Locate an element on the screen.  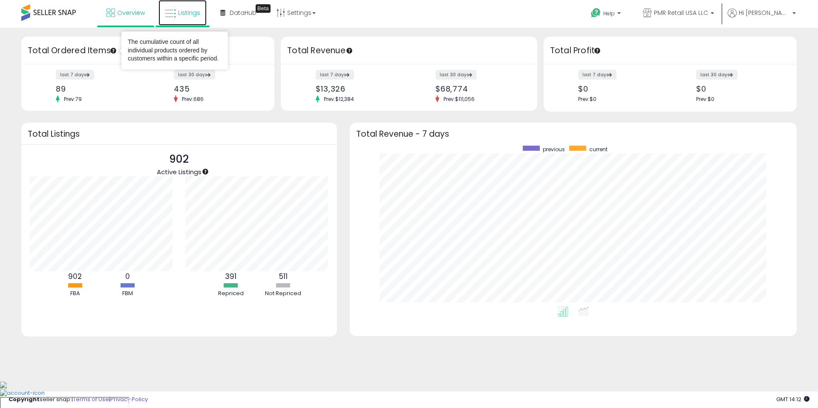
div: FBA is located at coordinates (75, 293).